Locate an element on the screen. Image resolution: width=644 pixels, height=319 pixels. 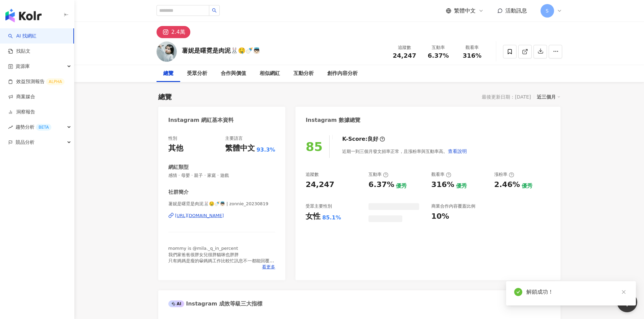
div: 繁體中文 is located at coordinates (240, 148).